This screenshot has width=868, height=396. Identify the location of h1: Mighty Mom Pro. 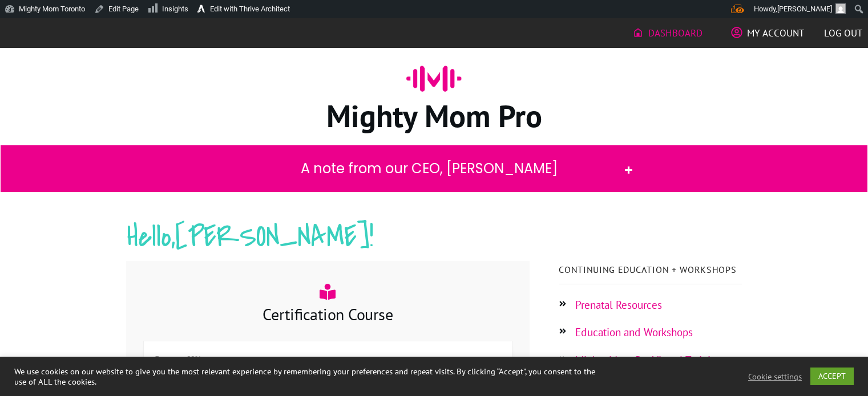
(435, 116).